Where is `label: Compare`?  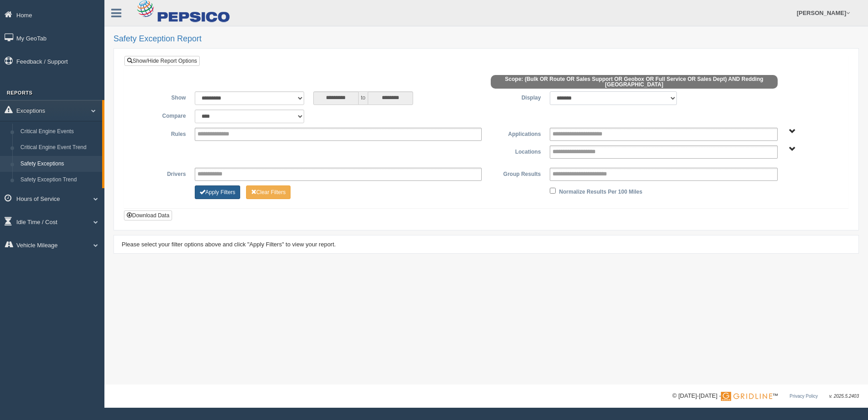
label: Compare is located at coordinates (161, 115).